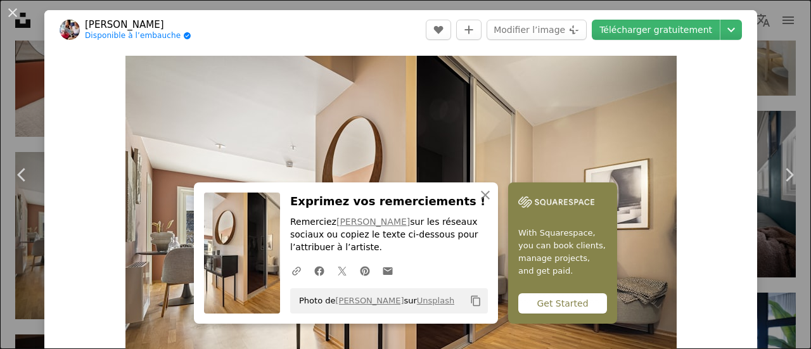  I want to click on img: Accéder au profil de Lisa Anna, so click(70, 30).